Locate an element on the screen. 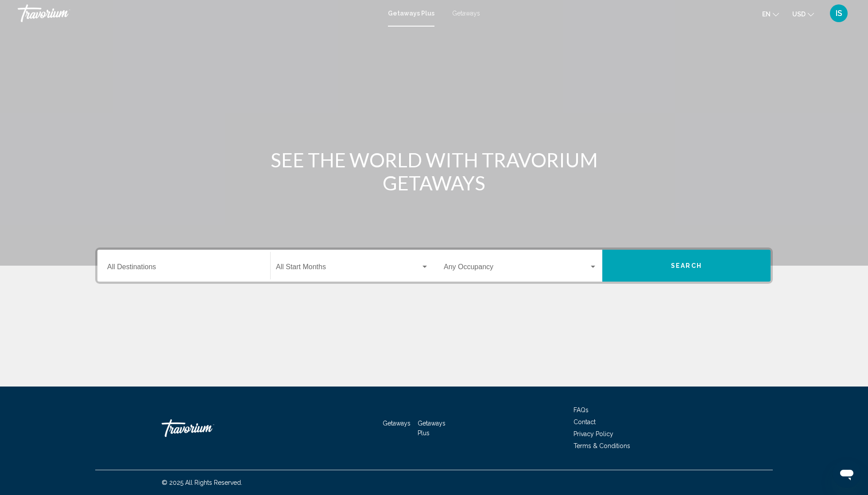 The image size is (868, 495). h1: SEE THE WORLD WITH TRAVORIUM GETAWAYS is located at coordinates (434, 171).